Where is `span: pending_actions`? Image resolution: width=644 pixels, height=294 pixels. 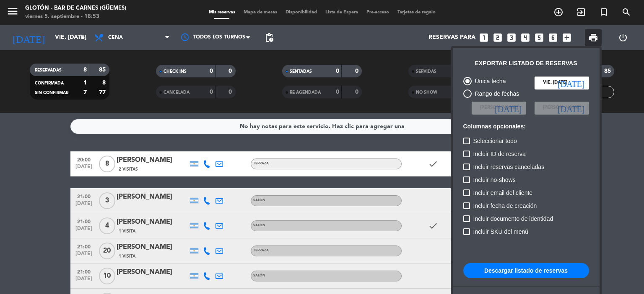 span: pending_actions is located at coordinates (269, 38).